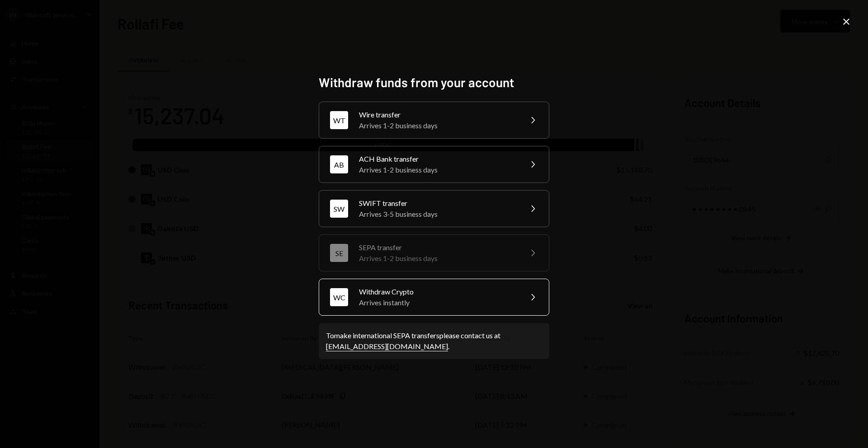 The image size is (868, 448). Describe the element at coordinates (437, 292) in the screenshot. I see `div: Withdraw Crypto` at that location.